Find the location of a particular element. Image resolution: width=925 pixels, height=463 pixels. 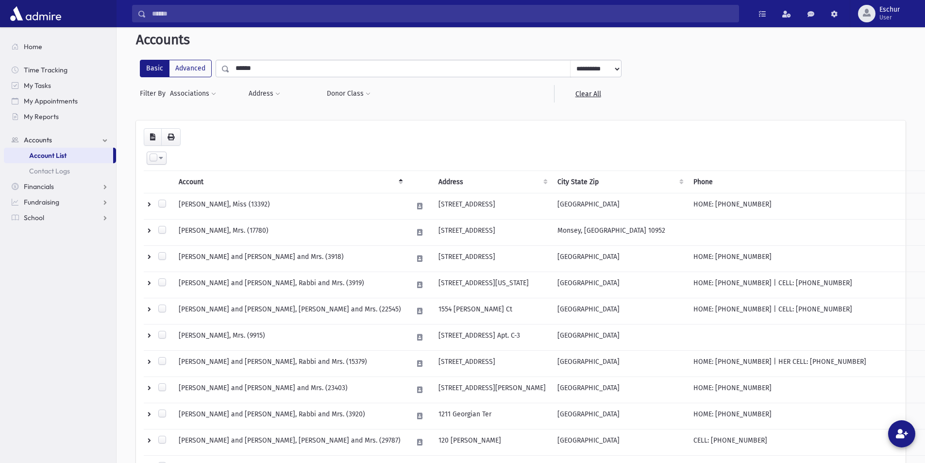

span: Financials is located at coordinates (39, 186).